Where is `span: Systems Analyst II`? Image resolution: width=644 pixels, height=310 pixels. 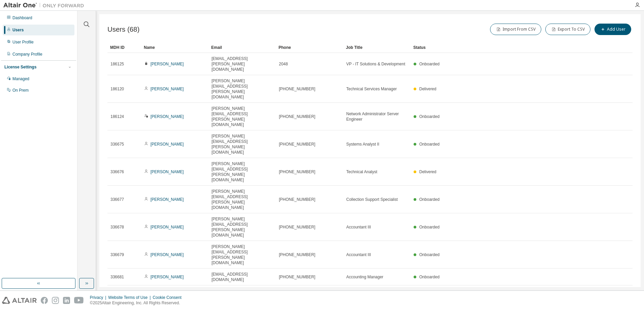
span: Systems Analyst II is located at coordinates (363, 144).